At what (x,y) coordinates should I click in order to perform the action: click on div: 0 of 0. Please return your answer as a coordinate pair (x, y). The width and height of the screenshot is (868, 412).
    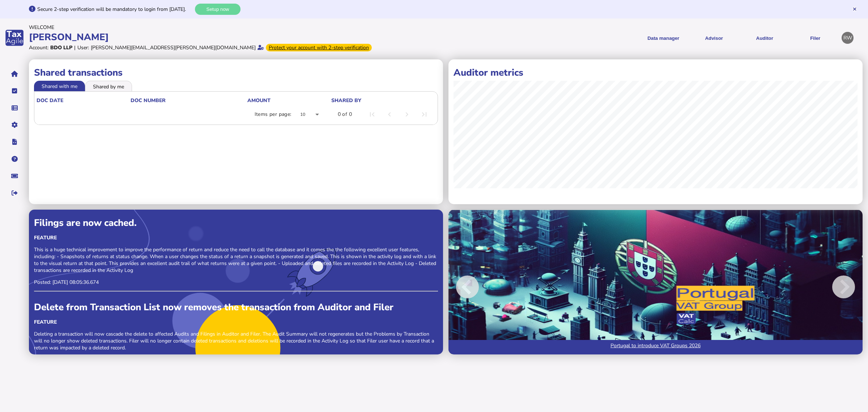
    Looking at the image, I should click on (344, 114).